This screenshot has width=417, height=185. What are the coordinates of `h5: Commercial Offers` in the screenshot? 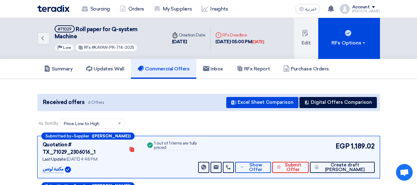 It's located at (163, 69).